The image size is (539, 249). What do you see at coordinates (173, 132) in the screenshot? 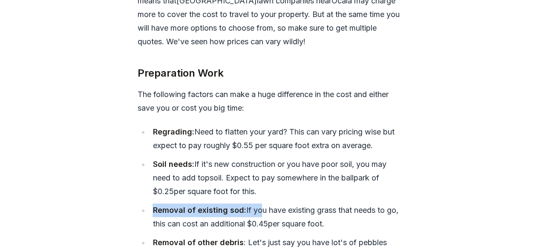
I see `strong: Regrading:` at bounding box center [173, 132].